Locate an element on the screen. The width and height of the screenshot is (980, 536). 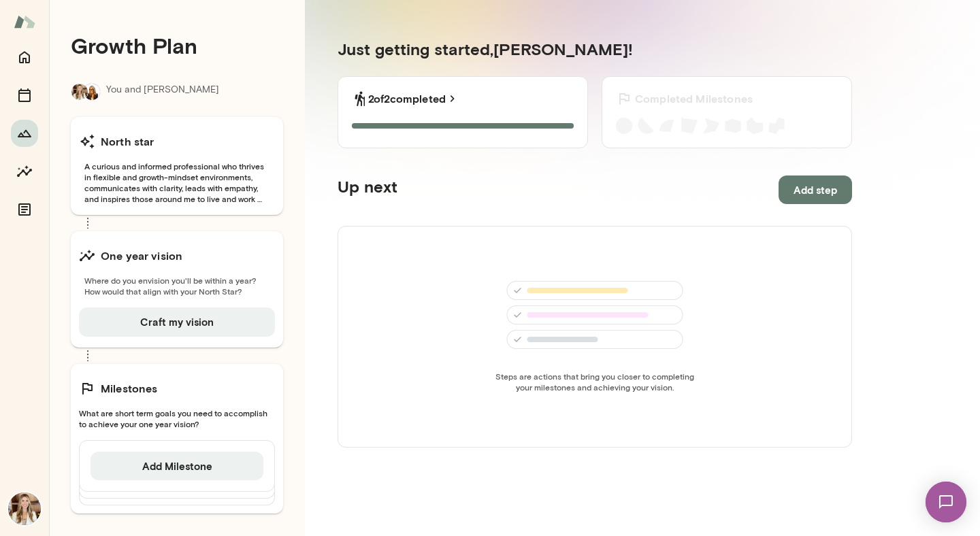
img: Melissa Lemberg is located at coordinates (92, 92).